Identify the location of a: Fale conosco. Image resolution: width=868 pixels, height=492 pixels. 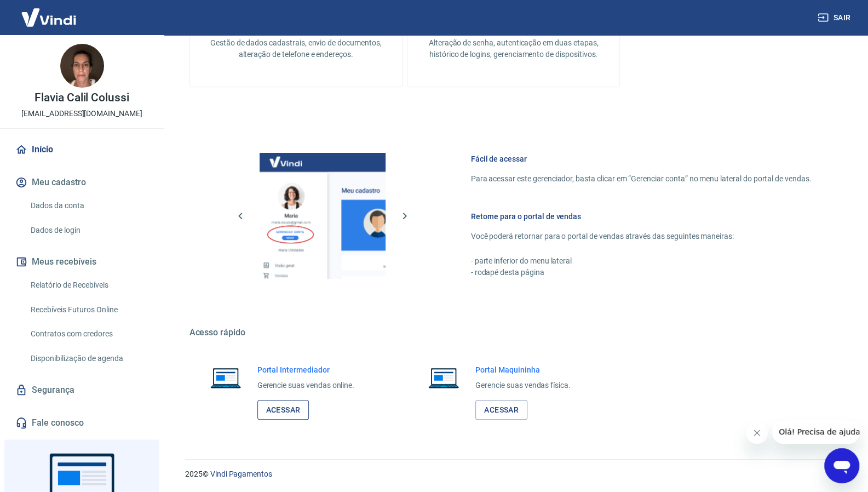
(81, 423).